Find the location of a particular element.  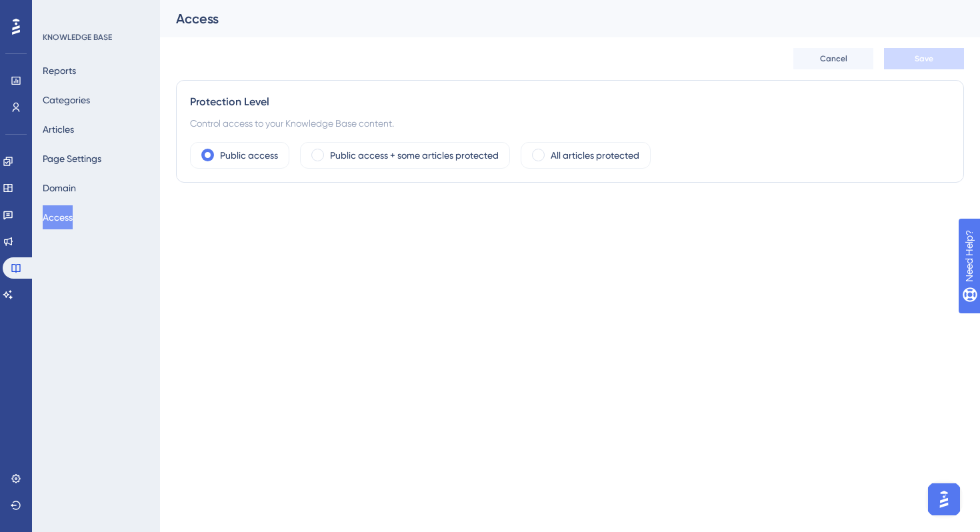

div: Protection Level is located at coordinates (570, 102).